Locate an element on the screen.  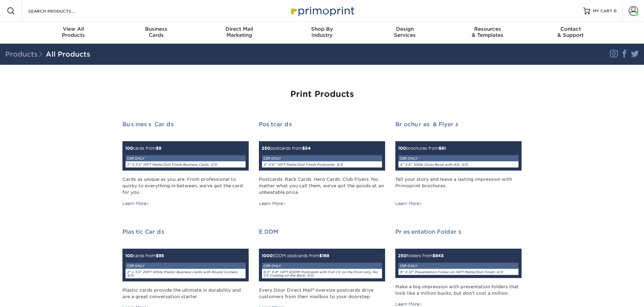
span: Resources is located at coordinates (488, 29).